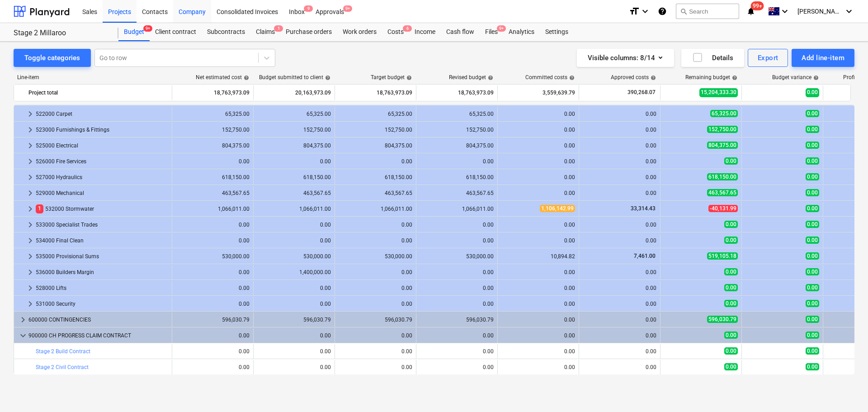 The height and width of the screenshot is (412, 868). Describe the element at coordinates (62, 367) in the screenshot. I see `a: Stage 2 Civil Contract` at that location.